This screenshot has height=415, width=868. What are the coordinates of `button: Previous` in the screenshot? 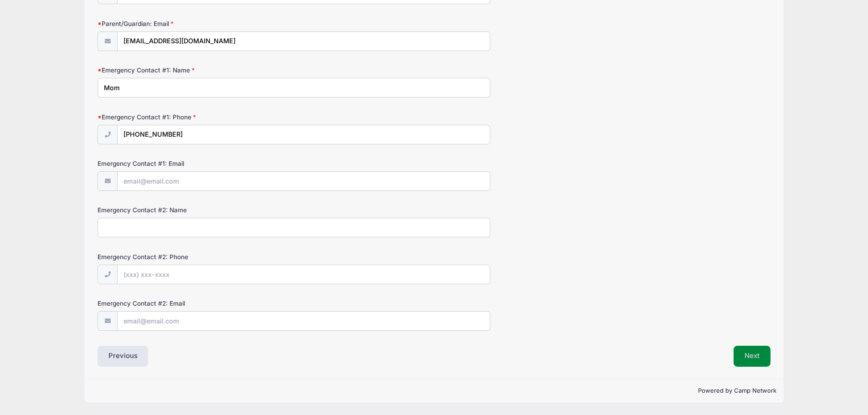 It's located at (123, 356).